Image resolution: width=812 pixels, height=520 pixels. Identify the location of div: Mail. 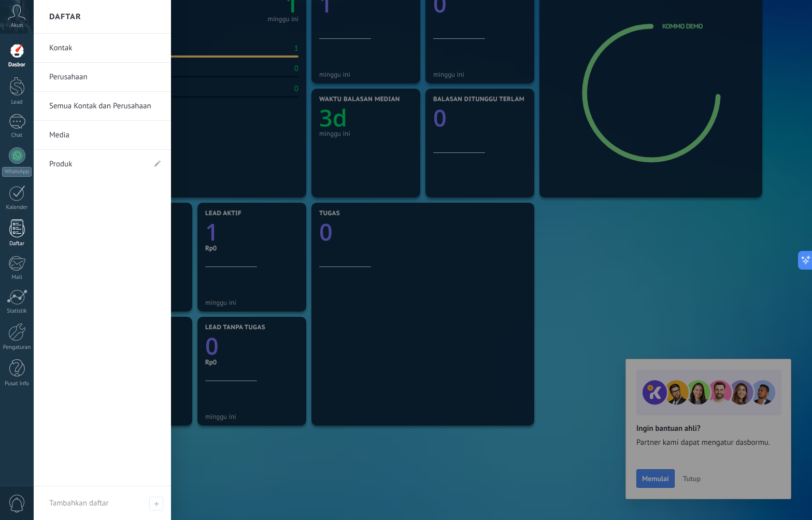
(17, 277).